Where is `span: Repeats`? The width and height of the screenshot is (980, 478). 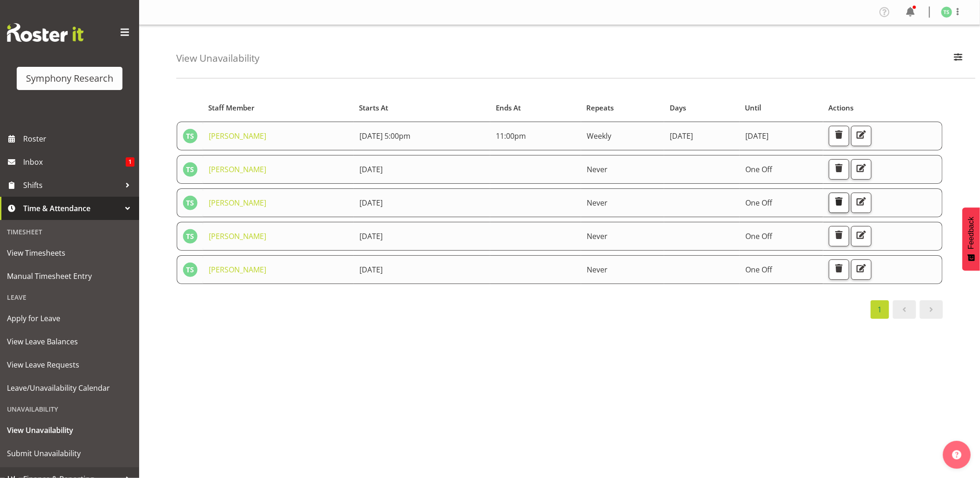
span: Repeats is located at coordinates (599, 108).